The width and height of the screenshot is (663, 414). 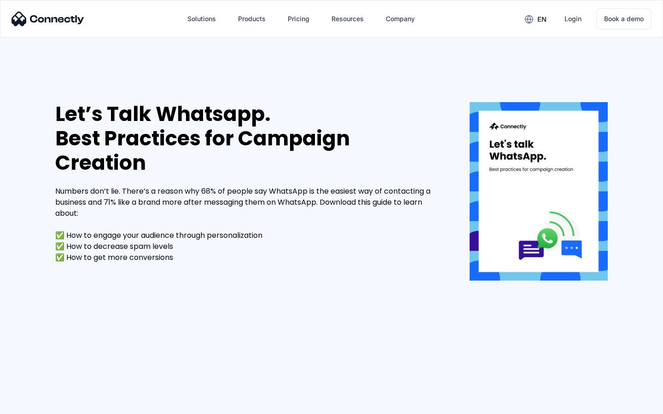 What do you see at coordinates (32, 405) in the screenshot?
I see `aside: Language selected: English` at bounding box center [32, 405].